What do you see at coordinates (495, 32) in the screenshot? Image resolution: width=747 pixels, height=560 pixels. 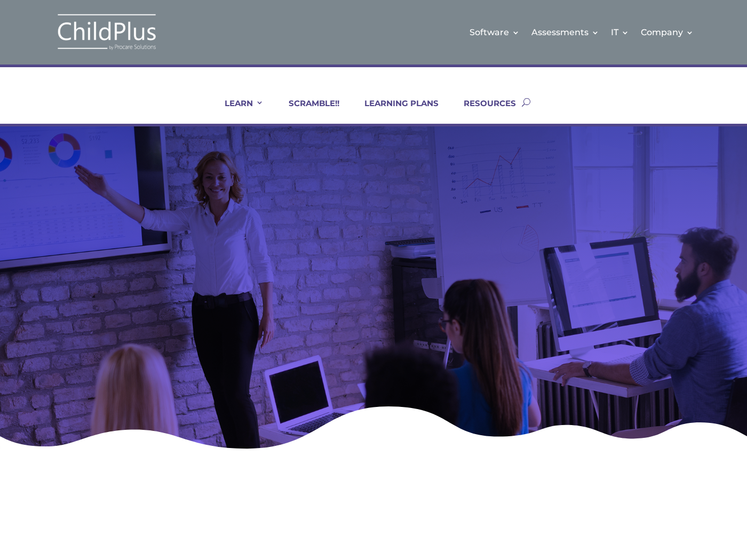 I see `a: Software` at bounding box center [495, 32].